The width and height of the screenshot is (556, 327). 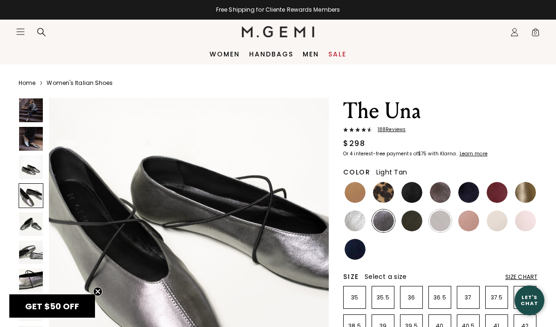 What do you see at coordinates (354, 143) in the screenshot?
I see `div: $298` at bounding box center [354, 143].